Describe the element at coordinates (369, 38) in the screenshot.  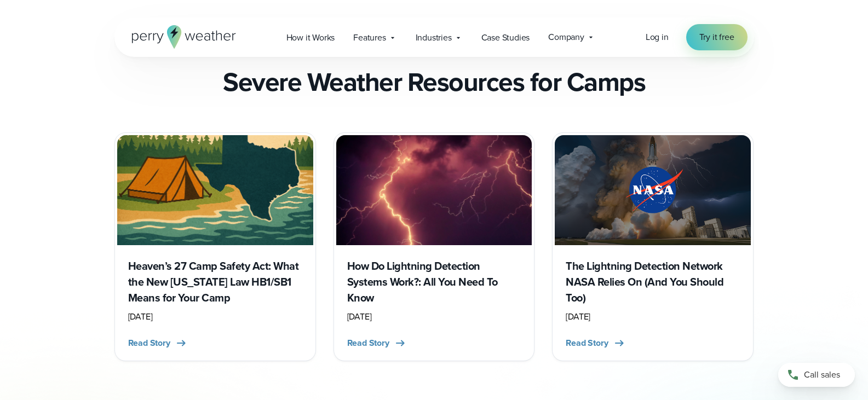
I see `span: Features` at that location.